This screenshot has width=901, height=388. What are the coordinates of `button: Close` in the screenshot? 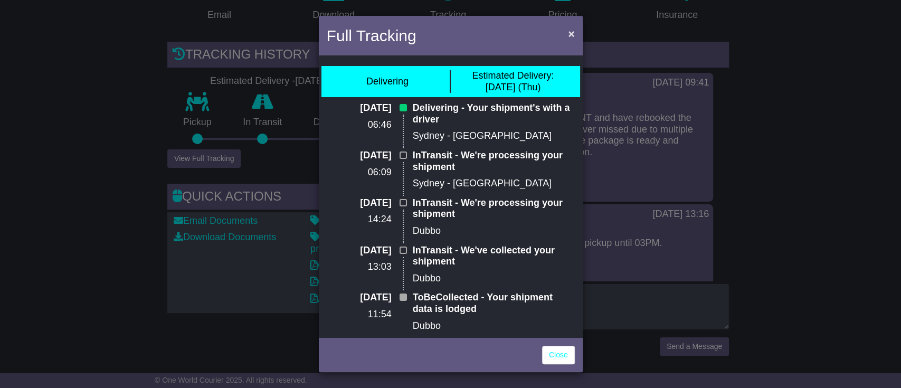 It's located at (571, 33).